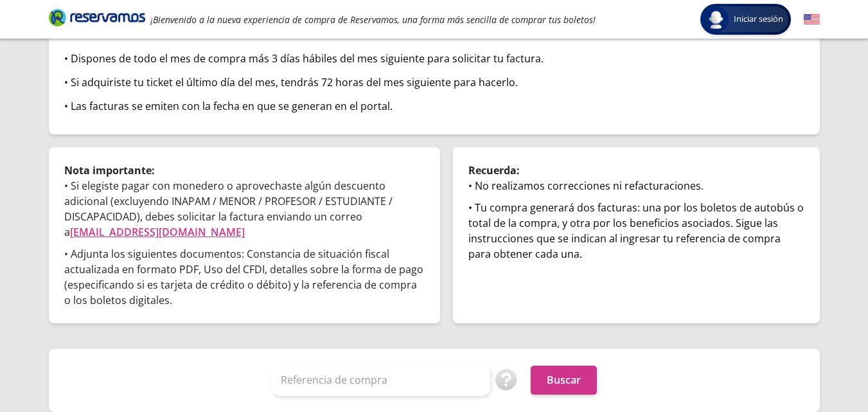 The width and height of the screenshot is (868, 412). I want to click on p: • Si elegiste pagar con monedero o aprovechaste algún descuento adicional (excluyendo INAPAM / ME..., so click(244, 209).